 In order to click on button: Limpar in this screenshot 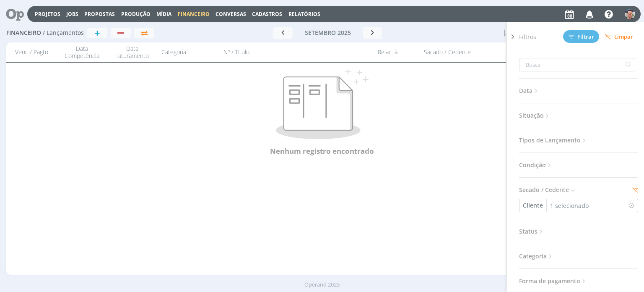, I will do `click(619, 37)`.